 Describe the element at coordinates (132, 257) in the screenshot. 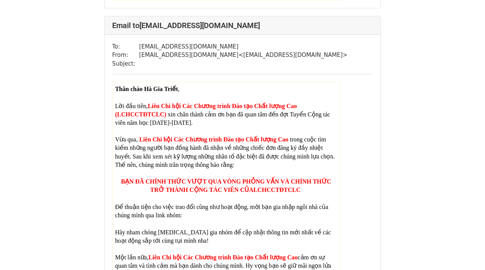

I see `font: Một lần nữa,` at that location.